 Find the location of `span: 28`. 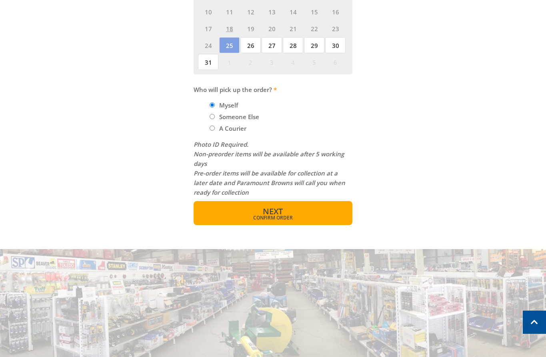

span: 28 is located at coordinates (293, 45).